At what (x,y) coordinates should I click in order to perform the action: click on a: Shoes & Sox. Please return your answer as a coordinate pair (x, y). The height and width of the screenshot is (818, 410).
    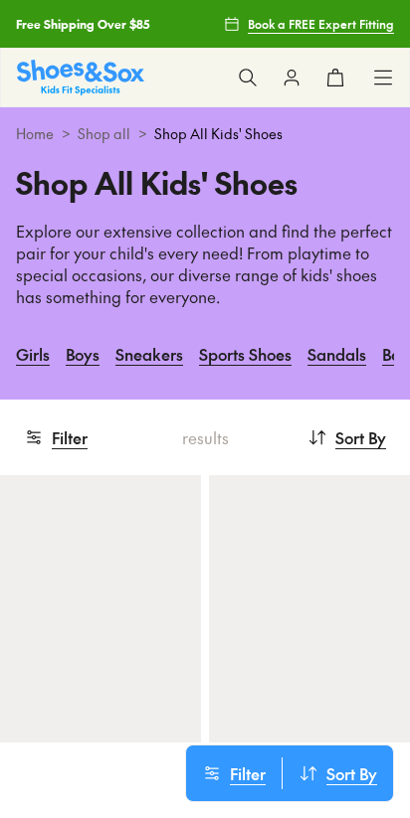
    Looking at the image, I should click on (81, 77).